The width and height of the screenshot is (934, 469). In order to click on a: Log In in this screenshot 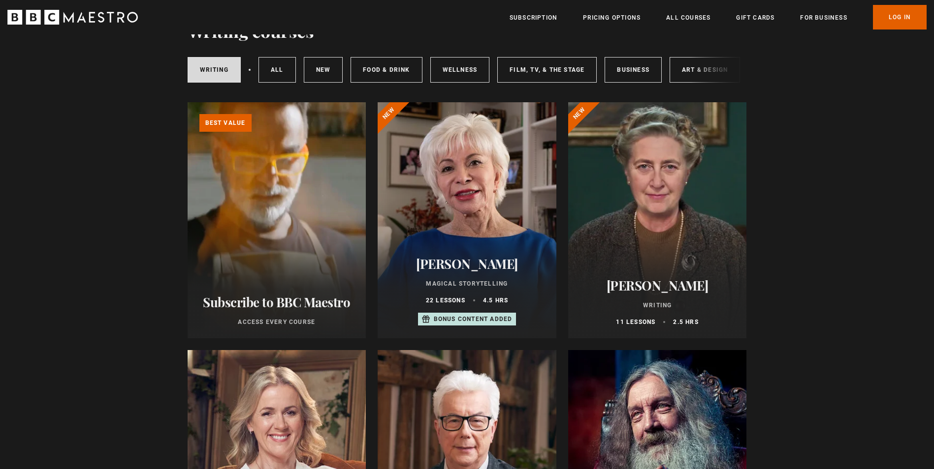, I will do `click(899, 17)`.